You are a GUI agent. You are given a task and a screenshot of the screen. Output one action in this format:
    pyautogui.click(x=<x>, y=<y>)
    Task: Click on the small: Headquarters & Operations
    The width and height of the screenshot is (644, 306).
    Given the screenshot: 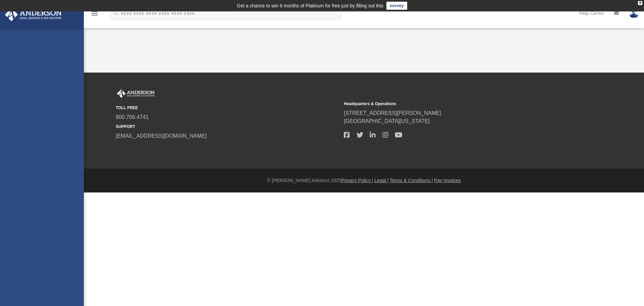 What is the action you would take?
    pyautogui.click(x=455, y=104)
    